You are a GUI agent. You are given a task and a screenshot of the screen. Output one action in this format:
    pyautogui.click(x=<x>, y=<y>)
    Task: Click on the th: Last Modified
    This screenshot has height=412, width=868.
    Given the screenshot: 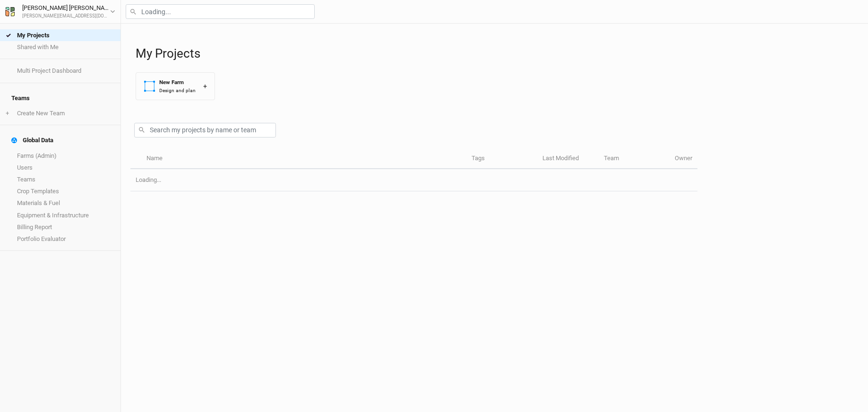 What is the action you would take?
    pyautogui.click(x=568, y=159)
    